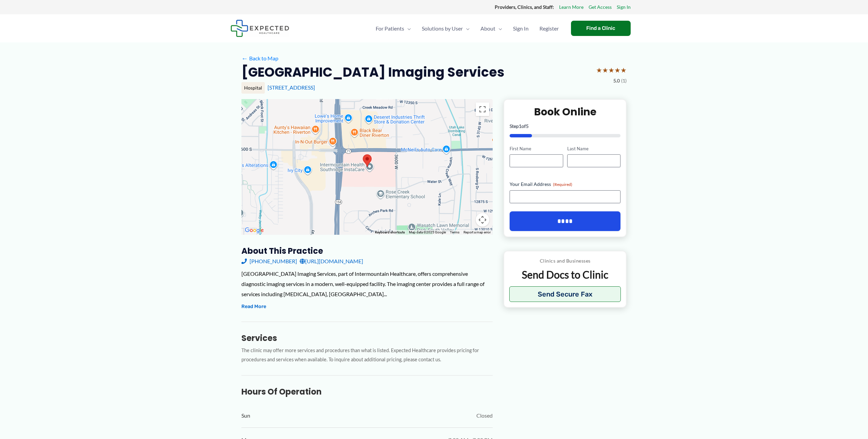  Describe the element at coordinates (488, 29) in the screenshot. I see `span: About` at that location.